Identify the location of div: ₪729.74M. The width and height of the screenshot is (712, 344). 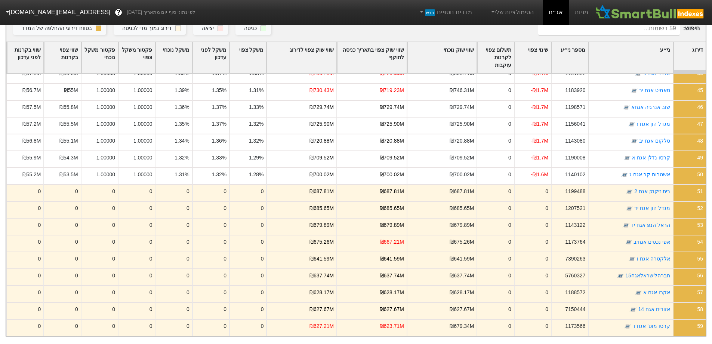
(392, 107).